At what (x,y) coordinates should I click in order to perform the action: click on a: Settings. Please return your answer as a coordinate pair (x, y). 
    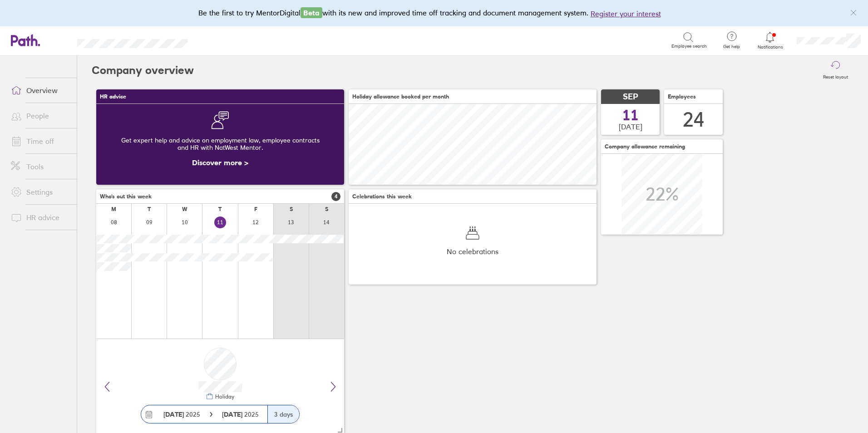
    Looking at the image, I should click on (40, 193).